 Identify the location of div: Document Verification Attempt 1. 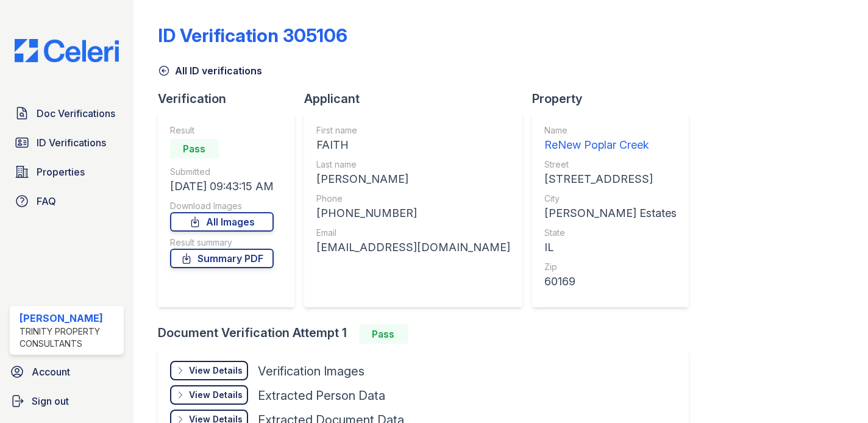
(428, 334).